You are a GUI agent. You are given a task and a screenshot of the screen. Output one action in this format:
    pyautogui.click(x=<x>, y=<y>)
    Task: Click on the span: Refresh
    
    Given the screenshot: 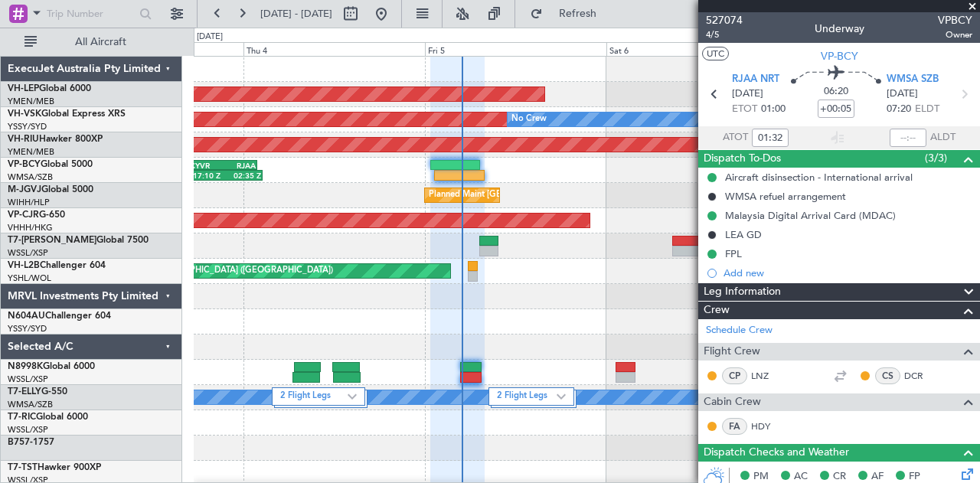 What is the action you would take?
    pyautogui.click(x=578, y=14)
    